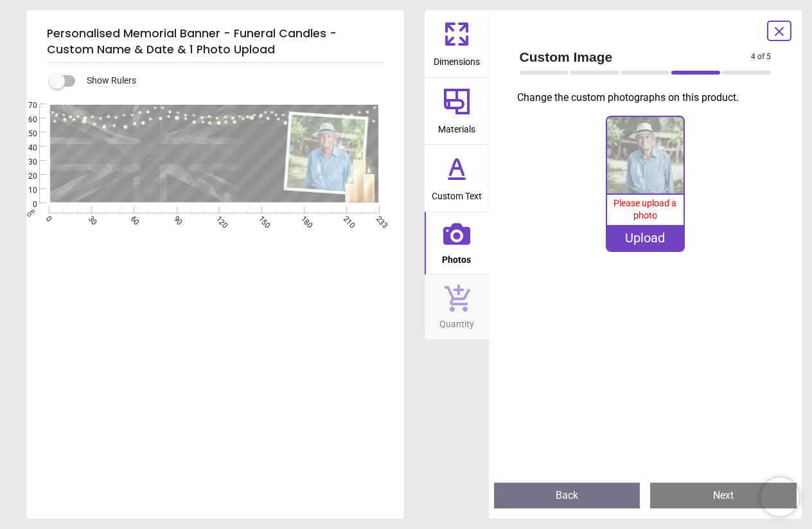 The height and width of the screenshot is (529, 812). Describe the element at coordinates (302, 218) in the screenshot. I see `span: 180` at that location.